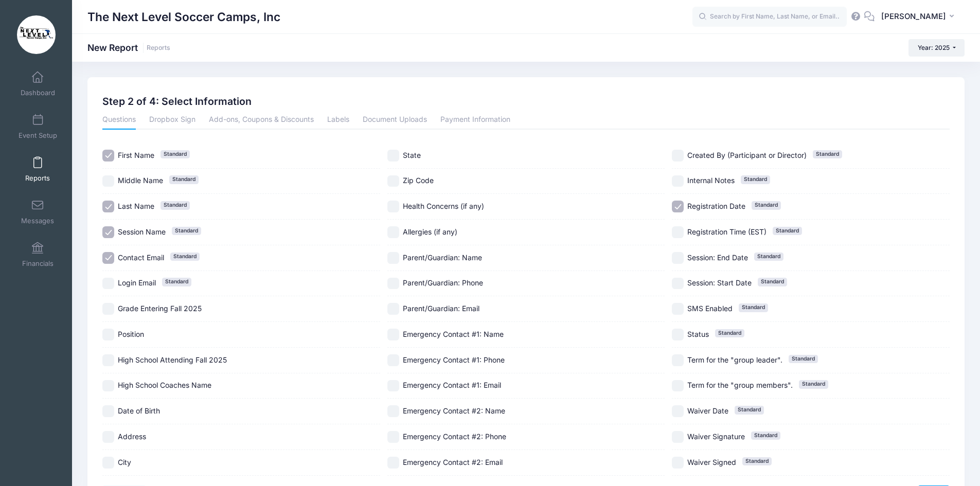  I want to click on input: Emergency Contact #2: Email, so click(393, 462).